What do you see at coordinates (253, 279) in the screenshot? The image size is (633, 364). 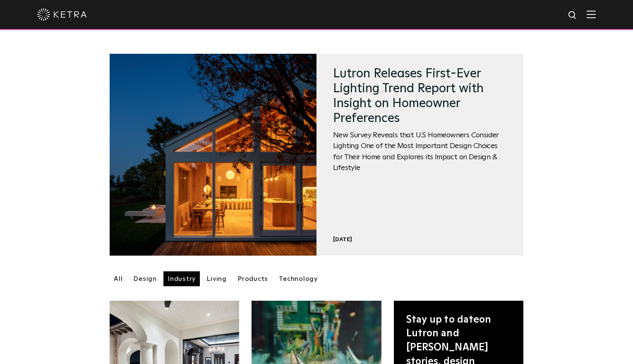 I see `a: Products` at bounding box center [253, 279].